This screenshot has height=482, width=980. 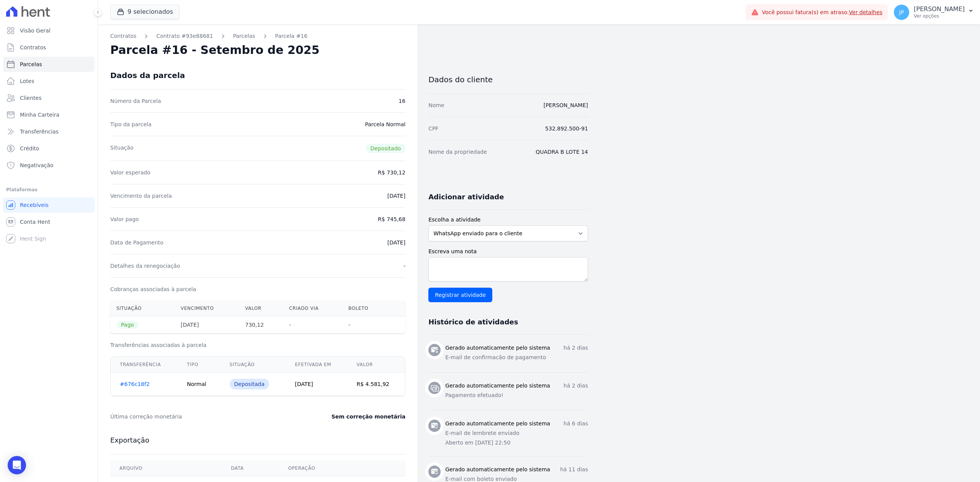 I want to click on dt: Nome da propriedade, so click(x=458, y=152).